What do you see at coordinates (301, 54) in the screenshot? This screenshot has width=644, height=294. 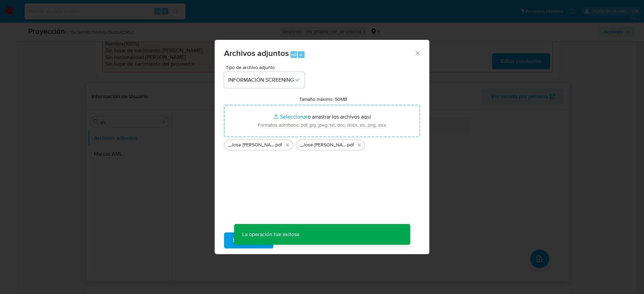 I see `font: a` at bounding box center [301, 54].